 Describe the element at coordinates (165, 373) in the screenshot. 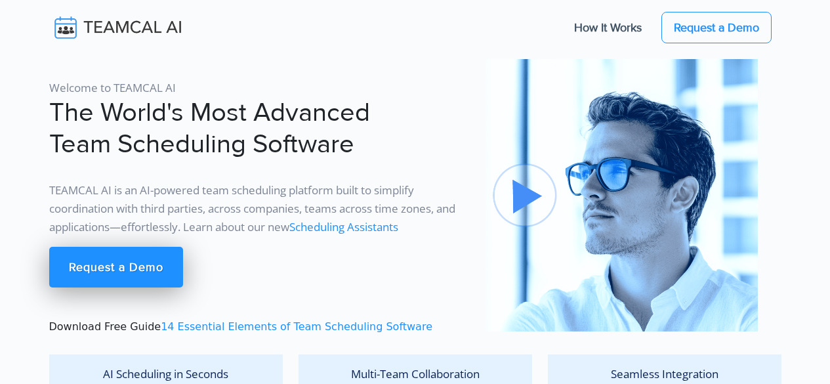

I see `span: AI Scheduling in Seconds` at that location.